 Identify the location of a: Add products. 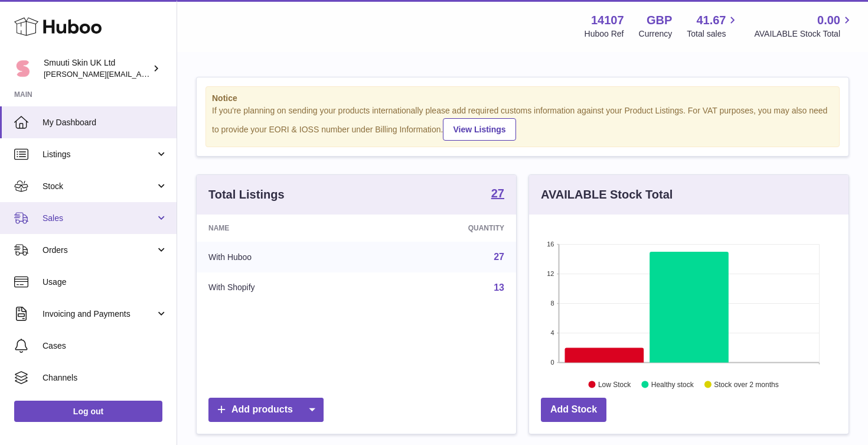
(266, 409).